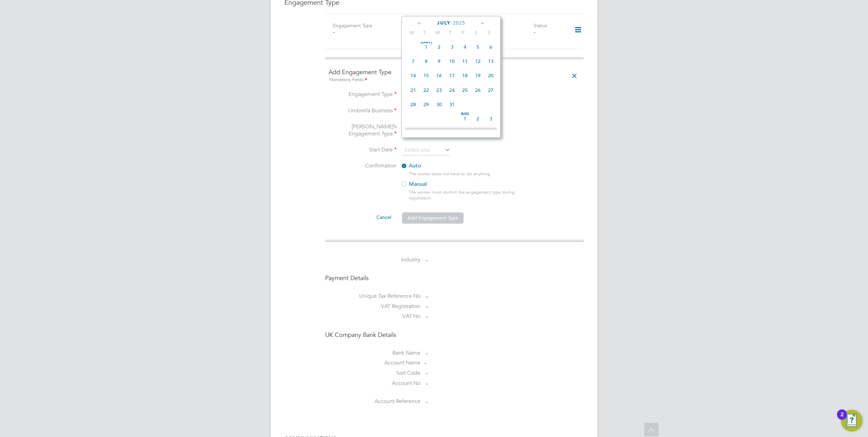  I want to click on label: Bank Name, so click(373, 353).